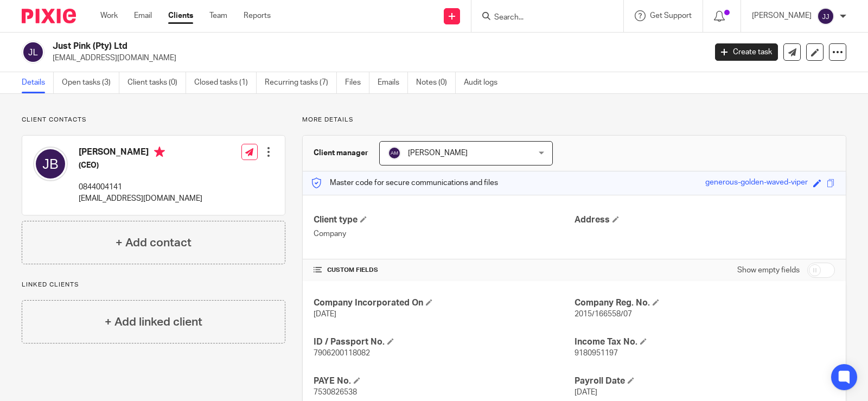 The height and width of the screenshot is (401, 868). I want to click on span: 2015/166558/07, so click(603, 314).